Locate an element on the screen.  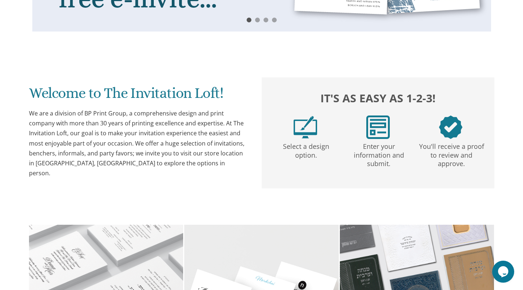
p: You'll receive a proof to review and approve. is located at coordinates (452, 154).